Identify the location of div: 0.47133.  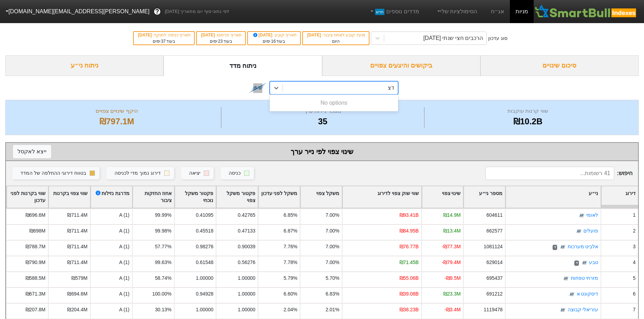
(246, 231).